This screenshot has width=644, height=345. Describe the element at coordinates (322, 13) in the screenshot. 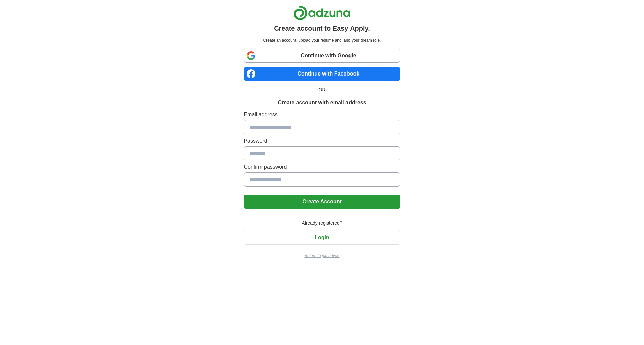

I see `img: Adzuna logo` at that location.